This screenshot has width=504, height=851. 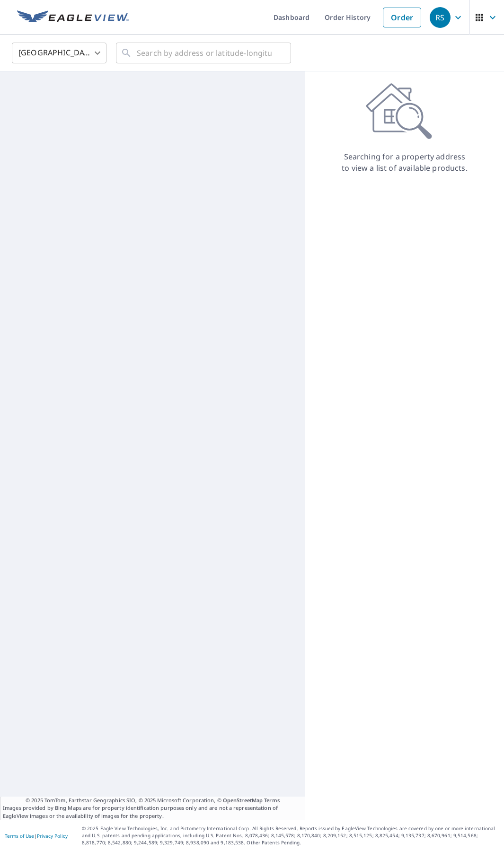 What do you see at coordinates (73, 17) in the screenshot?
I see `img: EV Logo` at bounding box center [73, 17].